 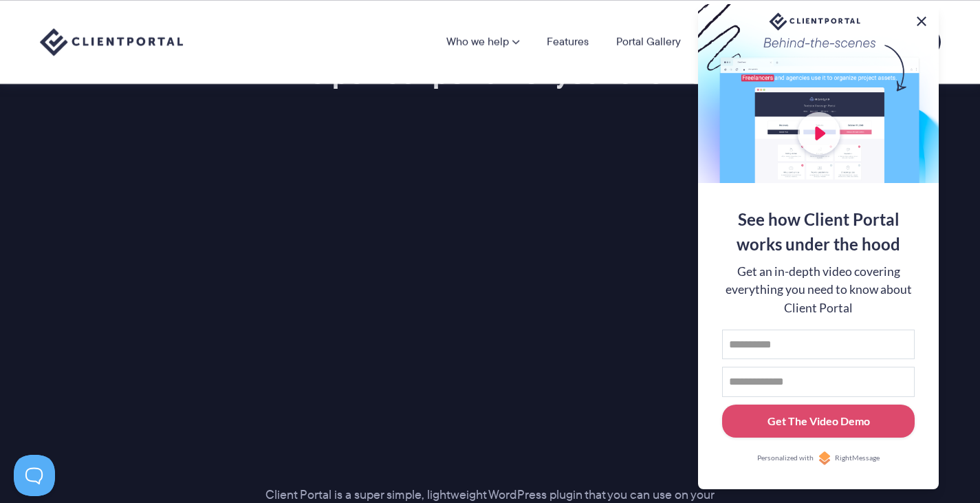 I want to click on h2: The perfect portal for your clients, so click(x=490, y=73).